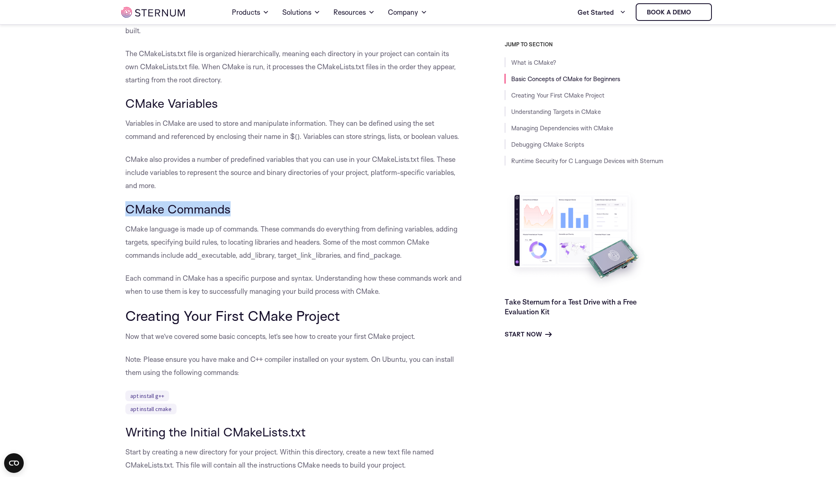  Describe the element at coordinates (674, 12) in the screenshot. I see `a: Book a demo` at that location.